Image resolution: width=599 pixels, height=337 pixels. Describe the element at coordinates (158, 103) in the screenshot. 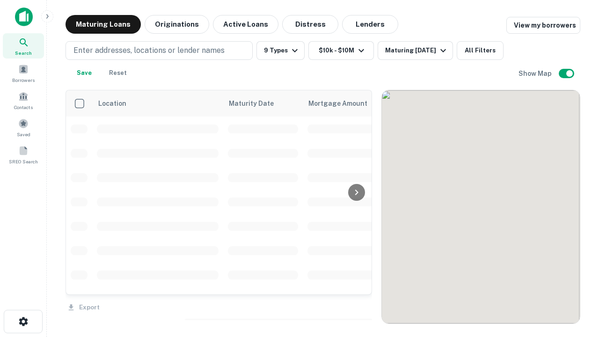

I see `th: Location` at that location.